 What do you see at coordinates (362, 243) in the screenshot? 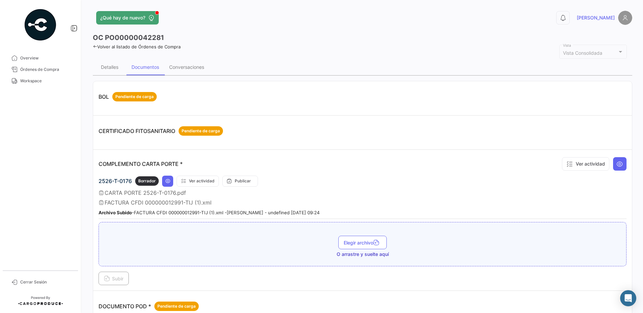
I see `button: Elegir archivo` at bounding box center [362, 243].